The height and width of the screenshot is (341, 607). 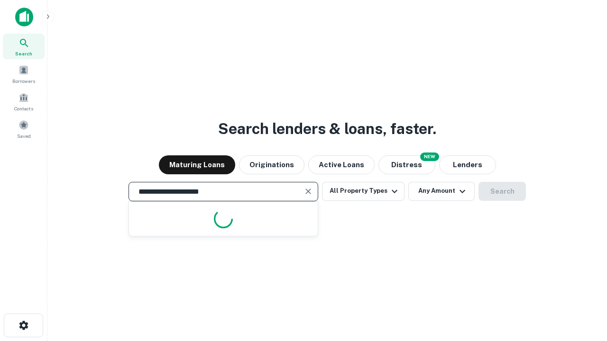 I want to click on div: Chat Widget, so click(x=583, y=288).